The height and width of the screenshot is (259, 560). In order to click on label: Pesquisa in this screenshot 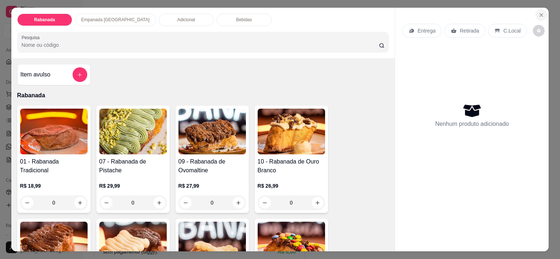, I will do `click(32, 37)`.